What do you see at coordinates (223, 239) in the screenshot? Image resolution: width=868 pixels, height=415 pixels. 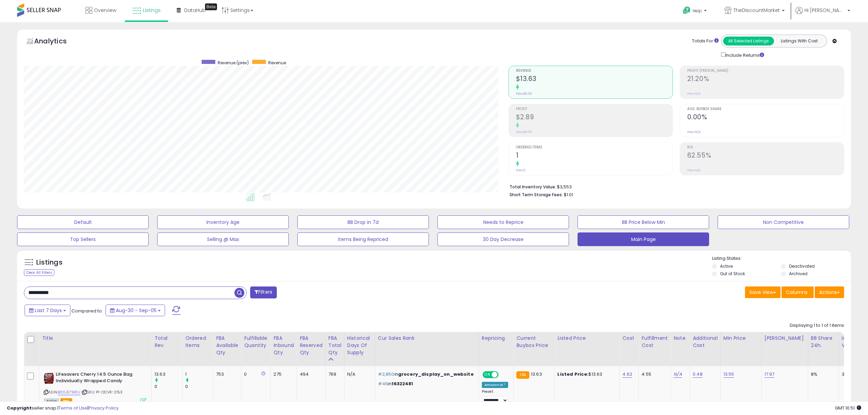 I see `button: Selling @ Max` at bounding box center [223, 239].